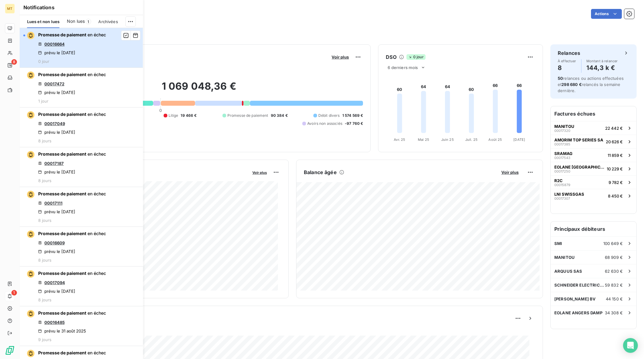 This screenshot has height=359, width=644. What do you see at coordinates (54, 323) in the screenshot?
I see `a: 00016485` at bounding box center [54, 323].